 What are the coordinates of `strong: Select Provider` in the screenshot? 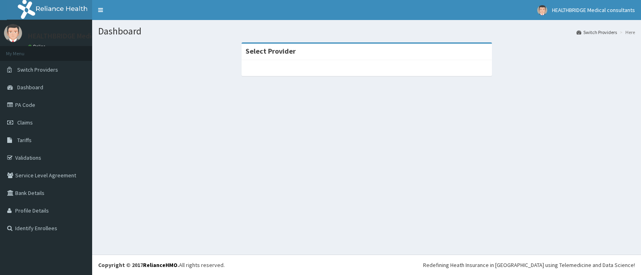 It's located at (270, 51).